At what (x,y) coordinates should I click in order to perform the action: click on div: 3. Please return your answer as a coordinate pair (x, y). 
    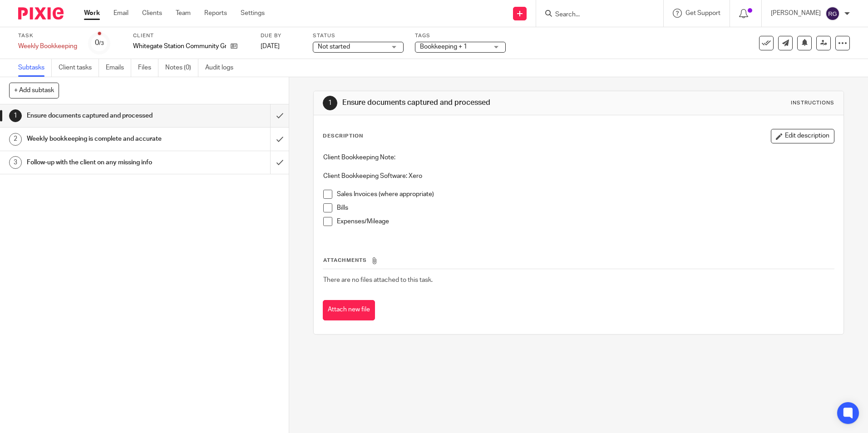
    Looking at the image, I should click on (15, 163).